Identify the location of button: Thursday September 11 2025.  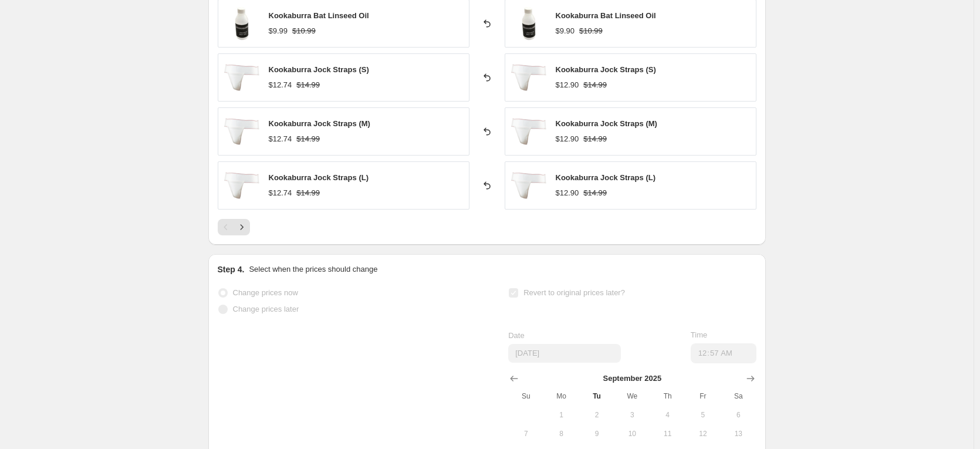
(667, 433).